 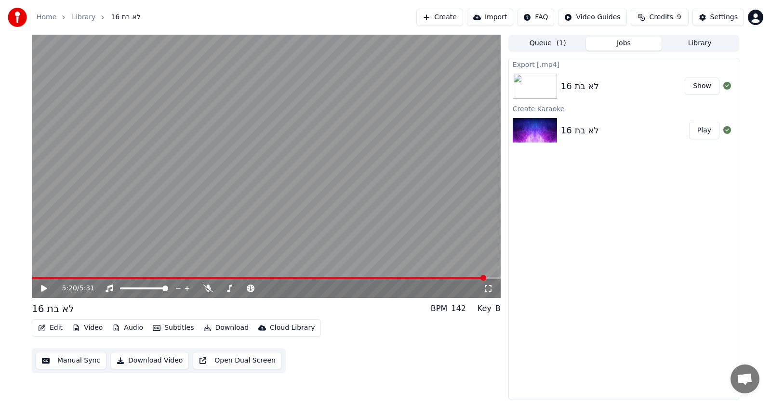 I want to click on div: Create Karaoke, so click(x=624, y=108).